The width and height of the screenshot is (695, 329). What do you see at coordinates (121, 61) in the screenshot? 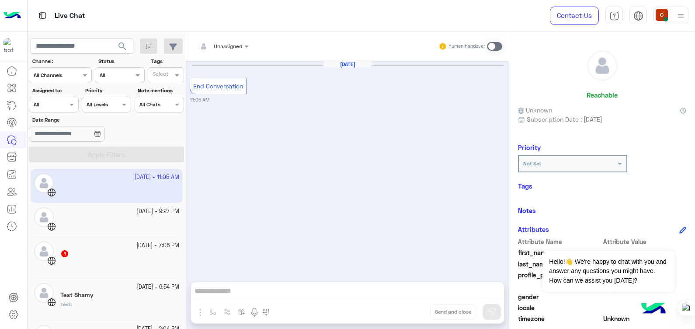
I see `label: Status` at bounding box center [121, 61].